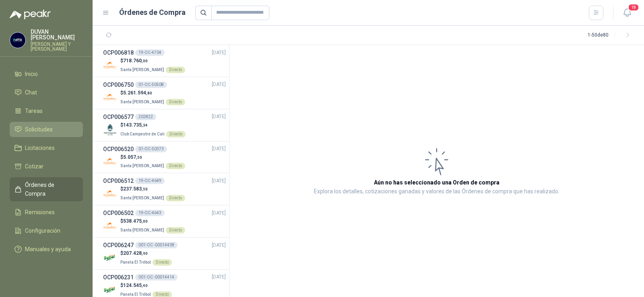  What do you see at coordinates (43, 231) in the screenshot?
I see `span: Configuración` at bounding box center [43, 231].